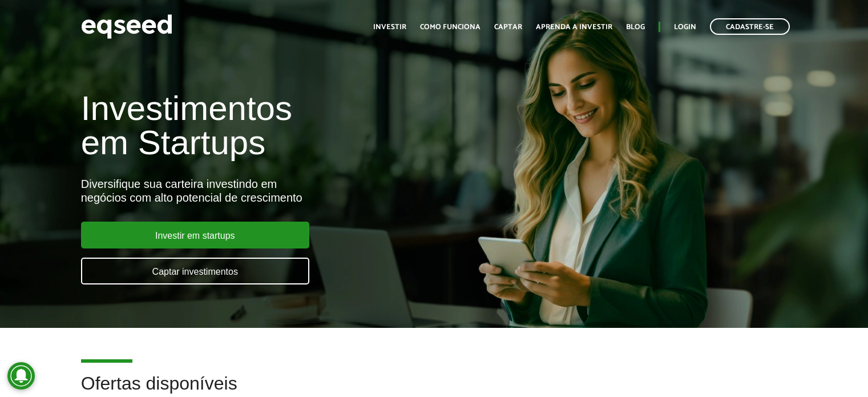 Image resolution: width=868 pixels, height=397 pixels. I want to click on img: EqSeed, so click(127, 26).